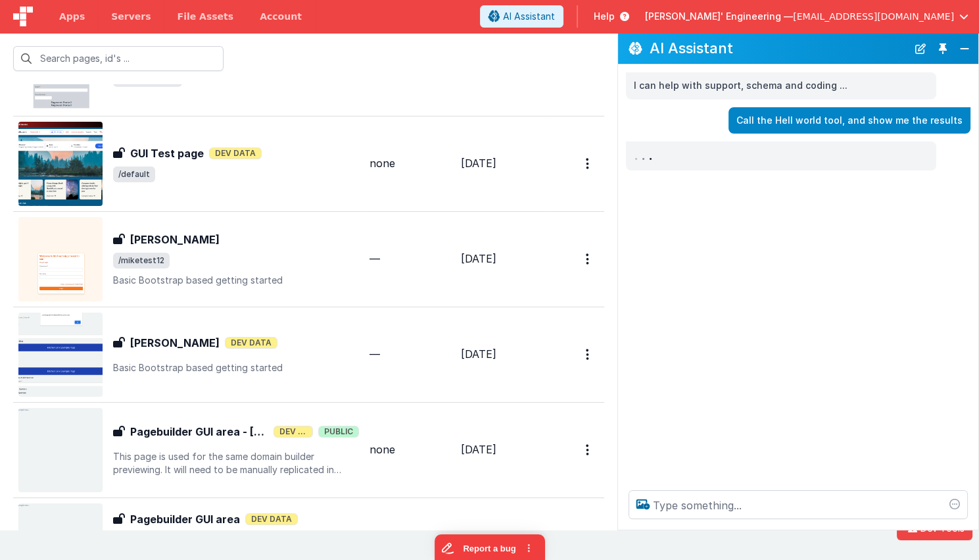 This screenshot has height=560, width=979. Describe the element at coordinates (236, 463) in the screenshot. I see `p: This page is used for the same domain builder previewing. It will need to be manually replicated ...` at that location.